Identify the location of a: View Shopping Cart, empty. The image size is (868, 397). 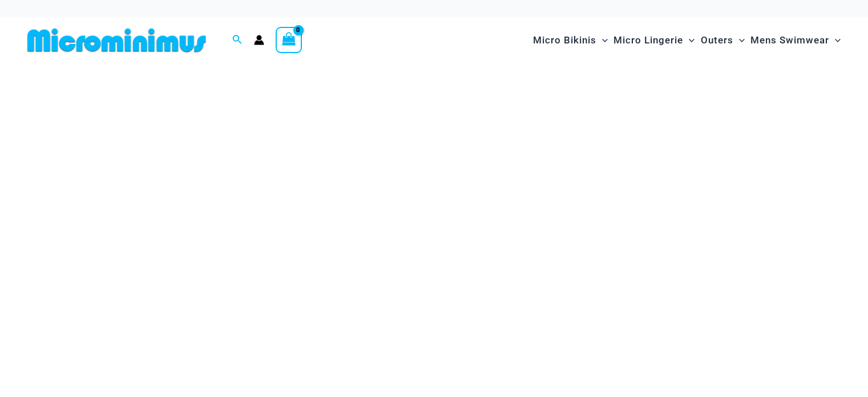
(289, 40).